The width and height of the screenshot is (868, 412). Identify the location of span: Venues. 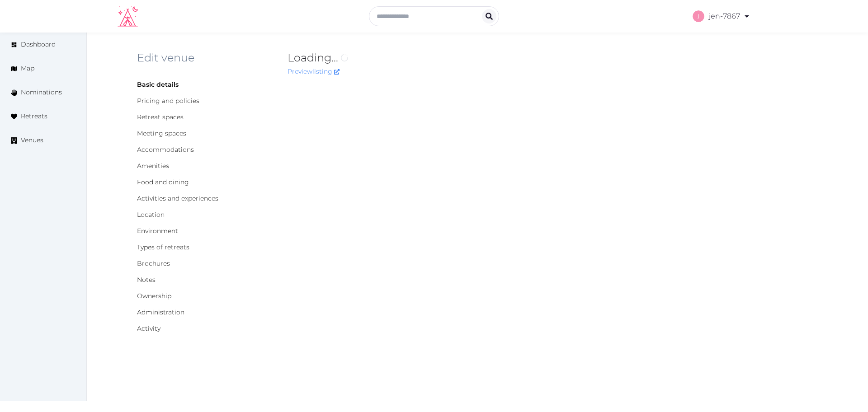
(32, 140).